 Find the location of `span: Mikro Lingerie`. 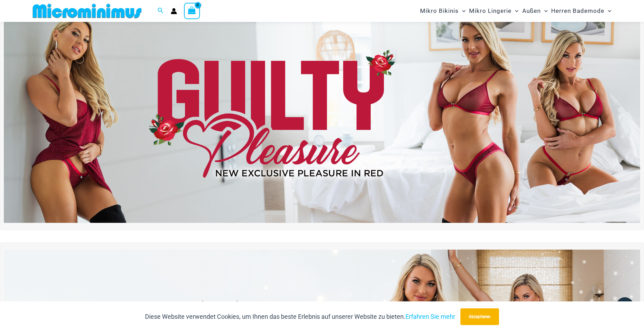

span: Mikro Lingerie is located at coordinates (491, 11).